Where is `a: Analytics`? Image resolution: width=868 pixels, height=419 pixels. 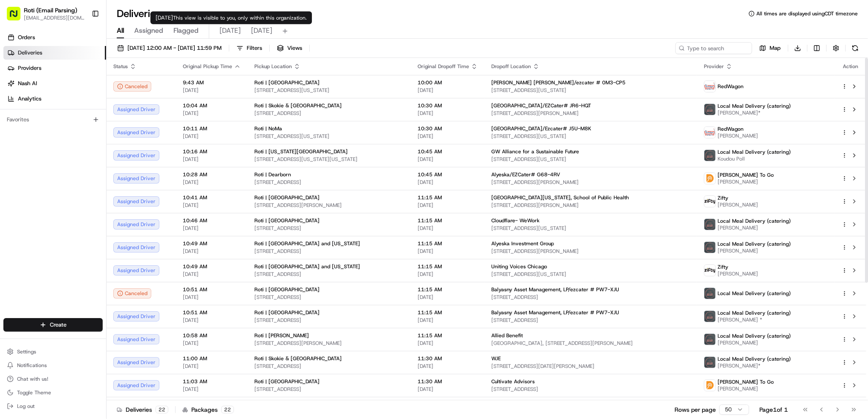
a: Analytics is located at coordinates (55, 99).